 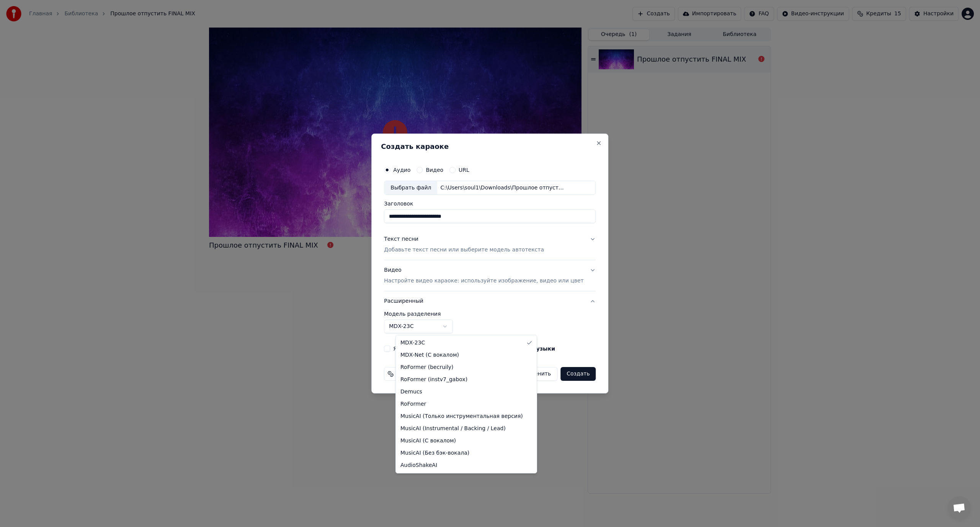 What do you see at coordinates (429, 355) in the screenshot?
I see `span: MDX-Net (С вокалом)` at bounding box center [429, 355].